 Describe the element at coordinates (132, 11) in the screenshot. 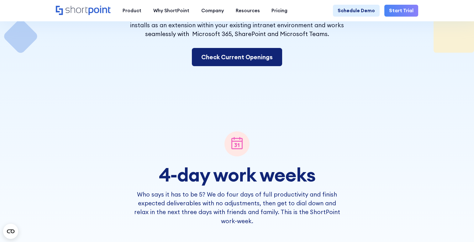

I see `div: Product` at that location.